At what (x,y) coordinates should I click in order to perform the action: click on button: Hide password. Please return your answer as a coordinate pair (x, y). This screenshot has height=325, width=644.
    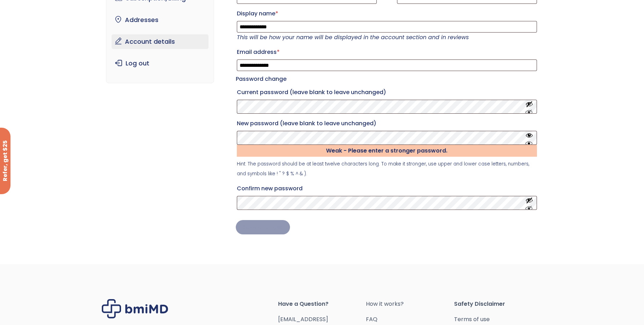
    Looking at the image, I should click on (529, 138).